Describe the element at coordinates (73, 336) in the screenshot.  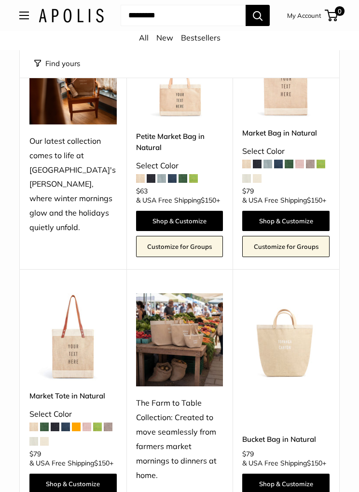
I see `img: description_Make it yours with custom printed text.` at that location.